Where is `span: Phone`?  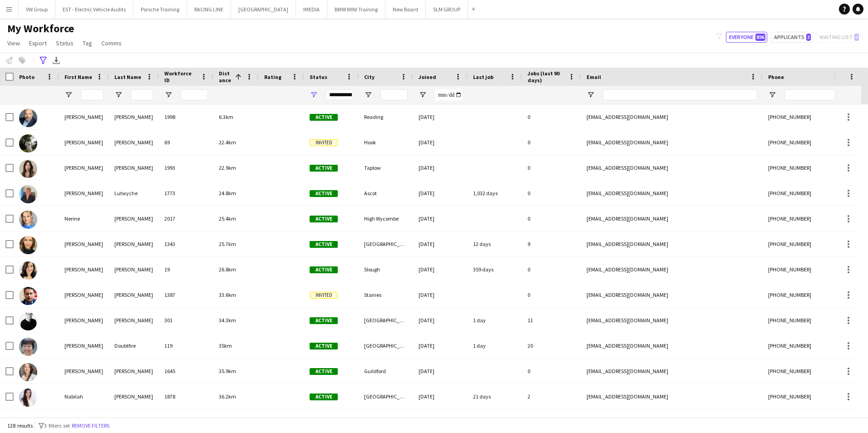 span: Phone is located at coordinates (776, 77).